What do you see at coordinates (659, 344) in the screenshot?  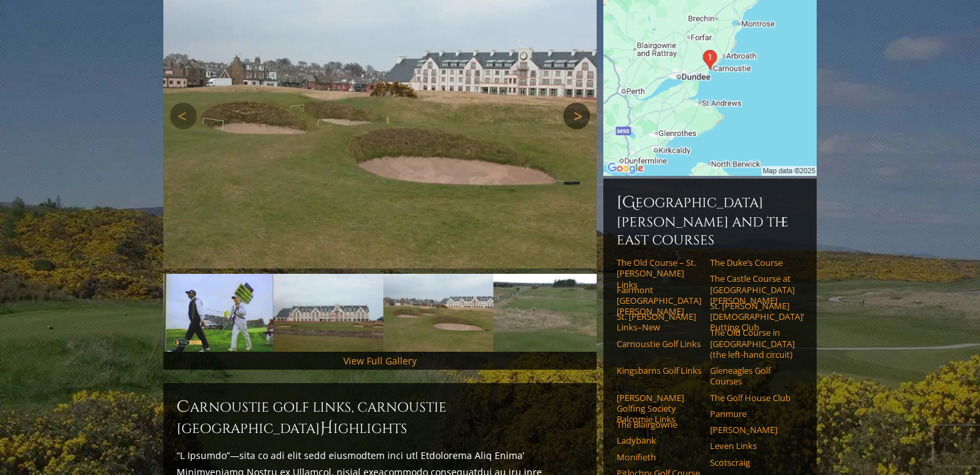 I see `a: Carnoustie Golf Links` at bounding box center [659, 344].